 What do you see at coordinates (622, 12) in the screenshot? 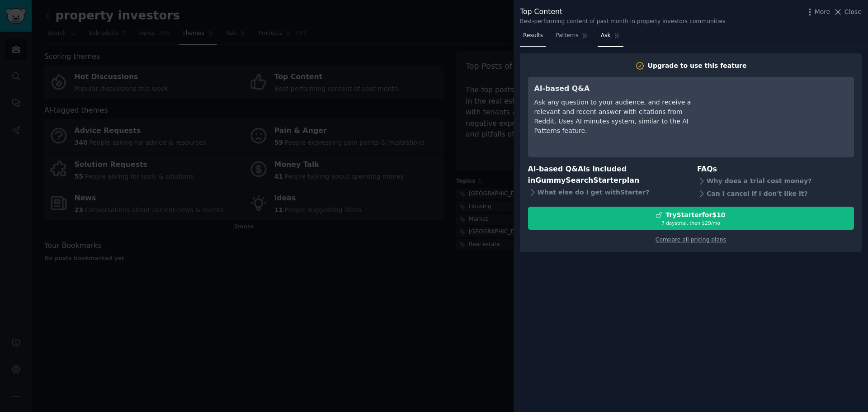
I see `div: Top Content` at bounding box center [622, 12].